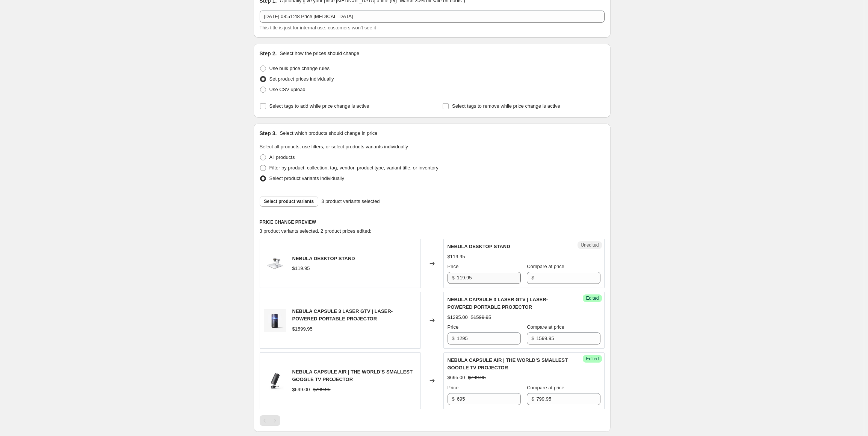  What do you see at coordinates (301, 389) in the screenshot?
I see `div: $699.00` at bounding box center [301, 389].